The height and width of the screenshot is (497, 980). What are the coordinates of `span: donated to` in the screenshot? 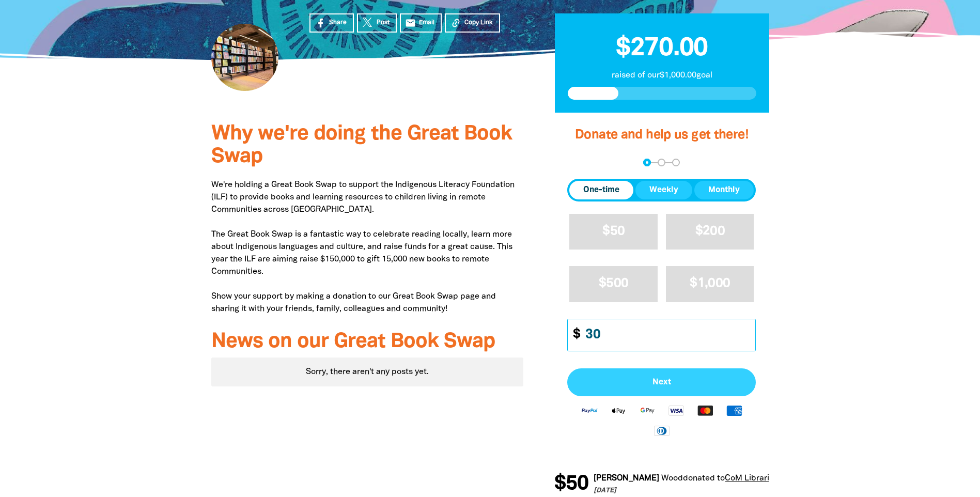 It's located at (703, 478).